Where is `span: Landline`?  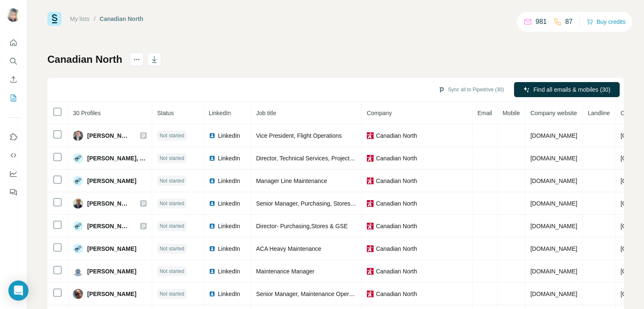 span: Landline is located at coordinates (598, 113).